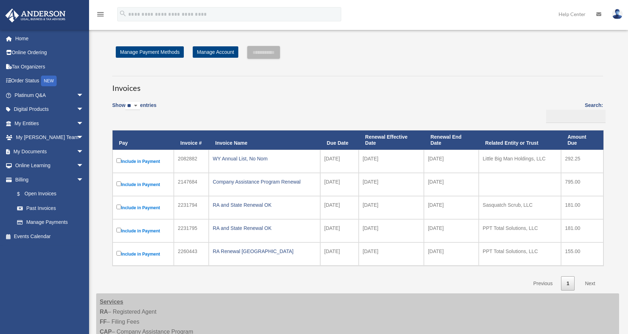 This screenshot has height=334, width=628. I want to click on i: menu, so click(100, 14).